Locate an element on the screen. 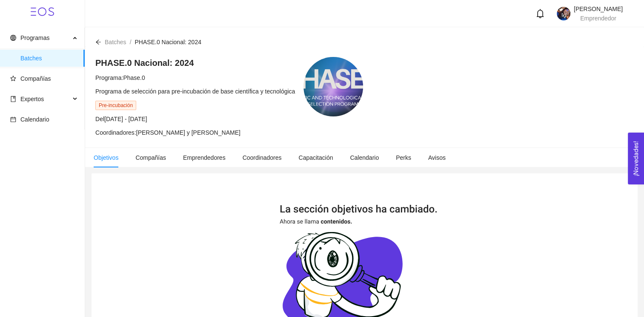  span: Expertos is located at coordinates (32, 99).